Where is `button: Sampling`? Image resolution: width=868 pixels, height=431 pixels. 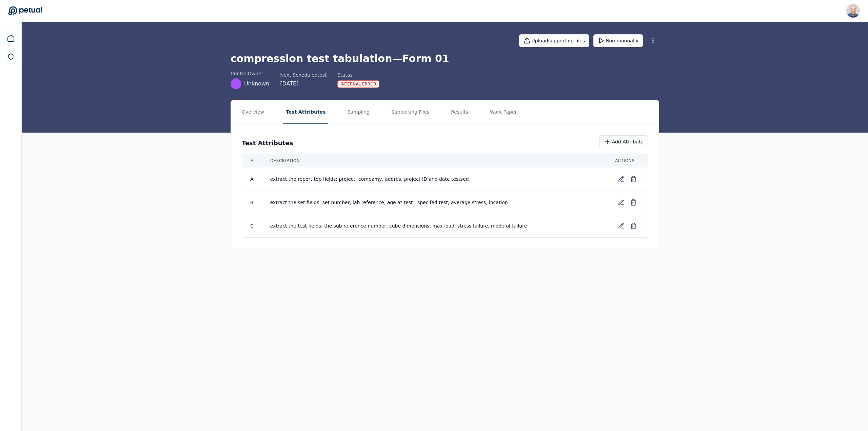 button: Sampling is located at coordinates (358, 112).